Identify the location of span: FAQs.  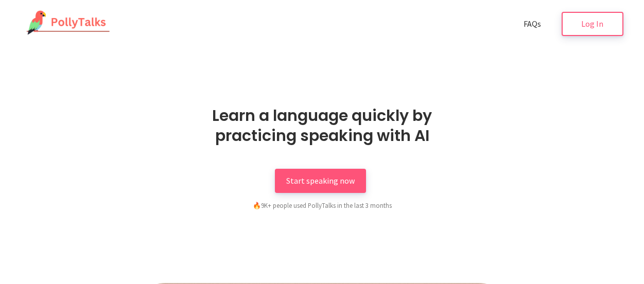
(532, 24).